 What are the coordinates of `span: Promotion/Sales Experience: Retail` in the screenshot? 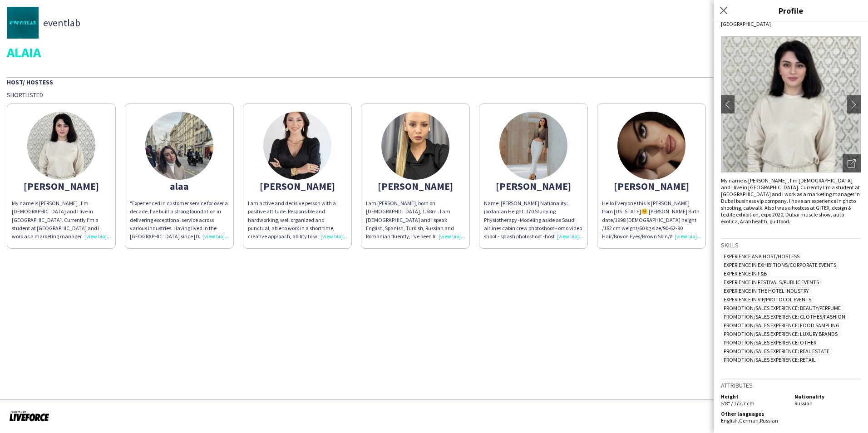 It's located at (769, 360).